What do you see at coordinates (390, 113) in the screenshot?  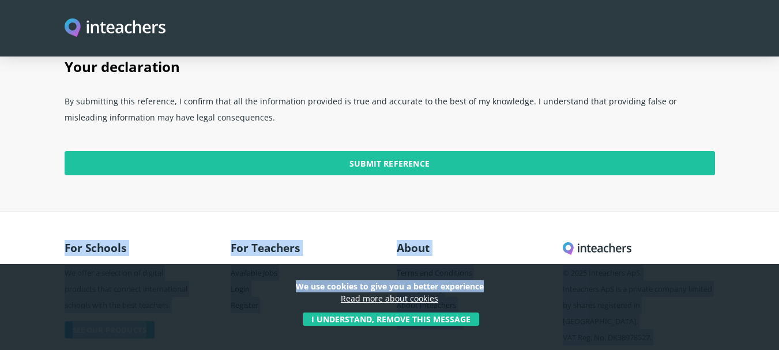 I see `p: By submitting this reference, I confirm that all the information provided is true and accurate to...` at bounding box center [390, 113].